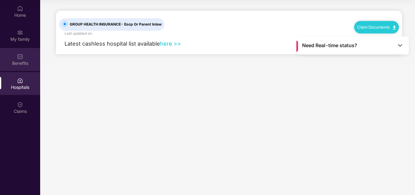 Image resolution: width=415 pixels, height=195 pixels. Describe the element at coordinates (20, 105) in the screenshot. I see `img: svg+xml;base64,PHN2ZyBpZD0iQ2xhaW0iIHhtbG5zPSJodHRwOi8vd3d3LnczLm9yZy8yMDAwL3N2ZyIgd2lkdGg9IjIwIi...` at that location.